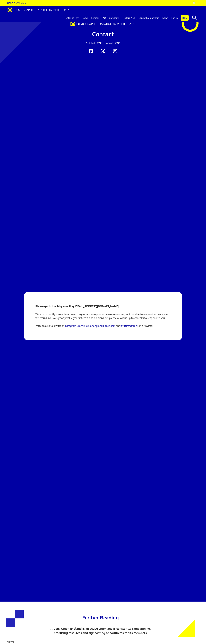 This screenshot has width=206, height=644. Describe the element at coordinates (165, 18) in the screenshot. I see `a: News` at that location.